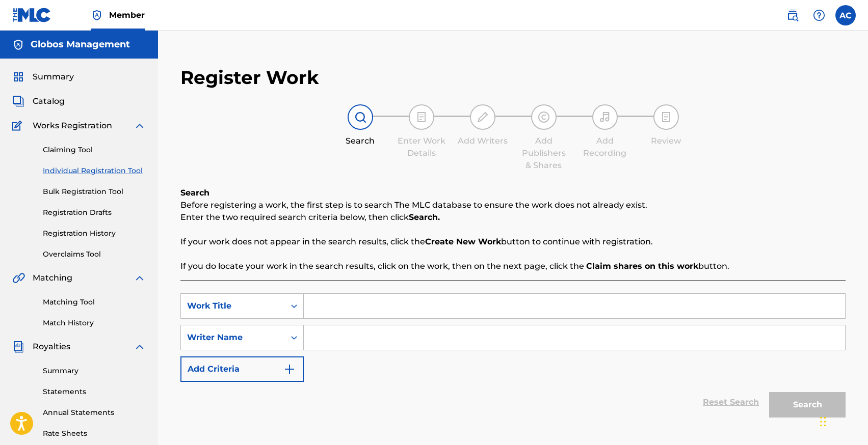 This screenshot has width=868, height=445. Describe the element at coordinates (792, 16) in the screenshot. I see `a: Public Search` at that location.